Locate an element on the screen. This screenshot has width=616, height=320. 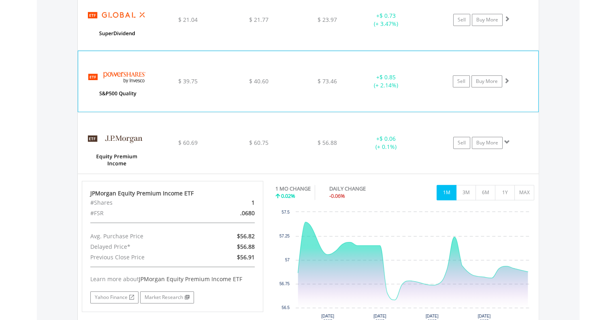
span: $56.88 is located at coordinates (246, 247).